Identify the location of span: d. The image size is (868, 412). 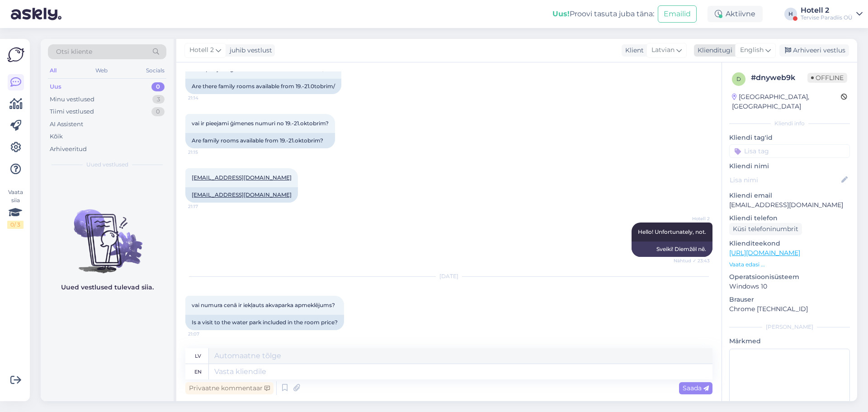
(739, 78).